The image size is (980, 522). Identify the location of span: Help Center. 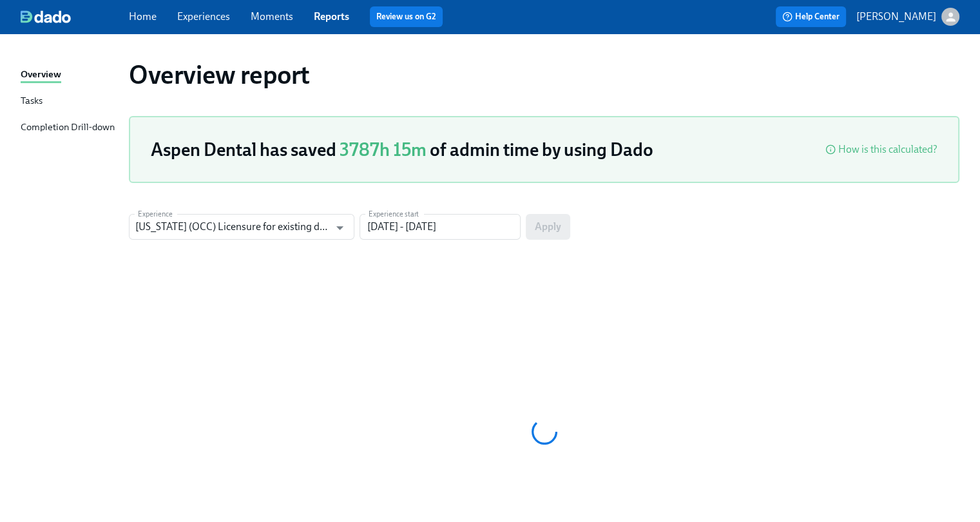
(811, 16).